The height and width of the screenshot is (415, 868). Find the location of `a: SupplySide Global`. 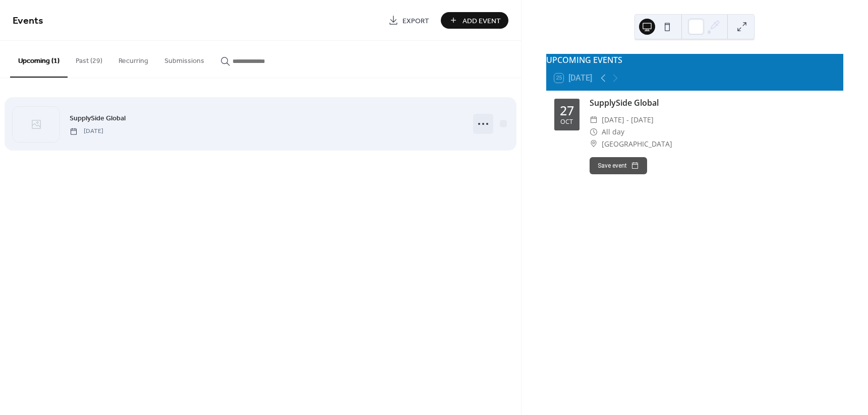

a: SupplySide Global is located at coordinates (97, 118).